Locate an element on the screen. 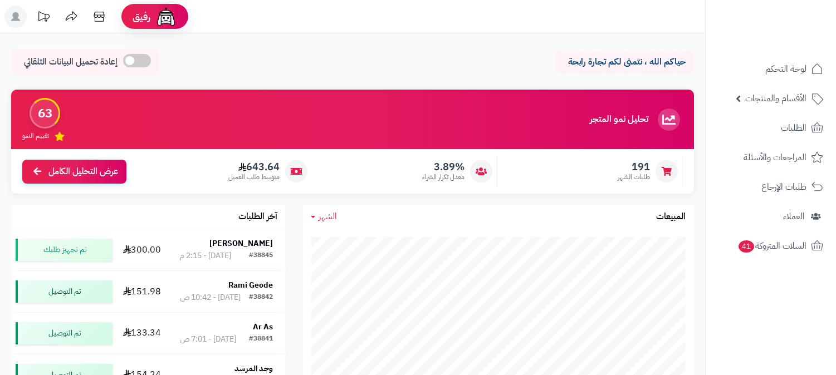  td: 133.34 is located at coordinates (142, 334).